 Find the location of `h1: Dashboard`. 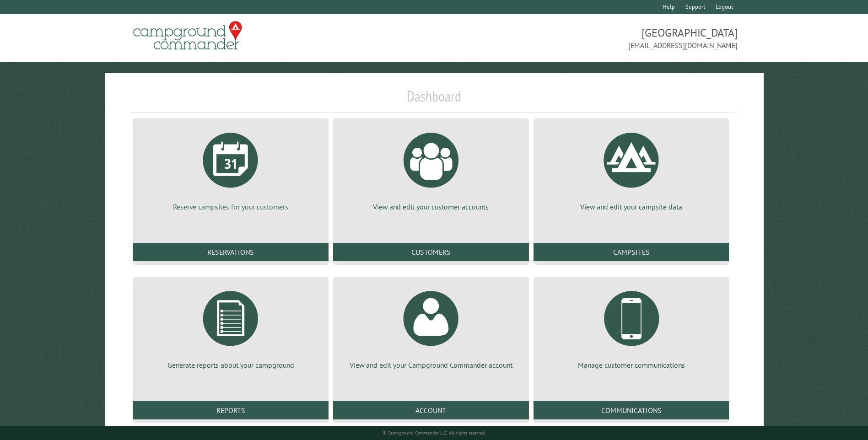

h1: Dashboard is located at coordinates (434, 100).